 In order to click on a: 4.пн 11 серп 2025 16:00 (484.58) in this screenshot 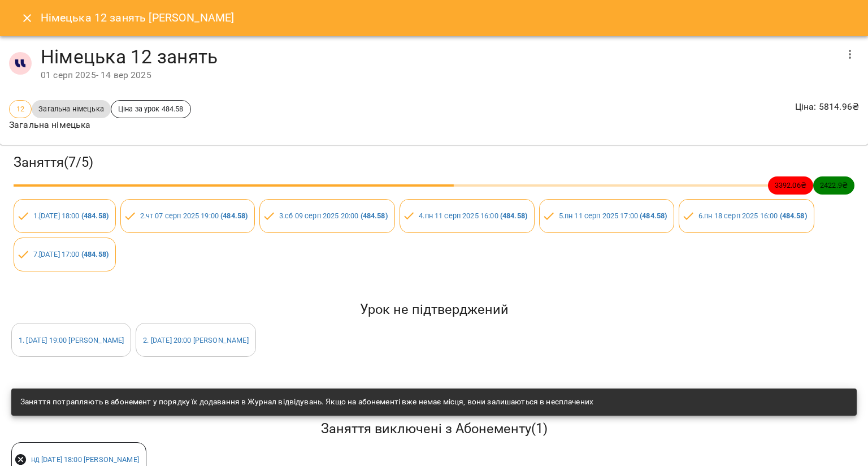, I will do `click(473, 215)`.